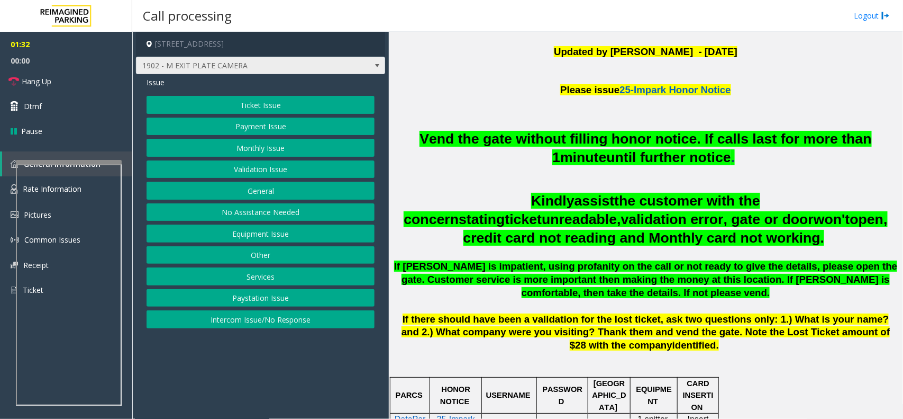  Describe the element at coordinates (832, 219) in the screenshot. I see `span: won't` at that location.